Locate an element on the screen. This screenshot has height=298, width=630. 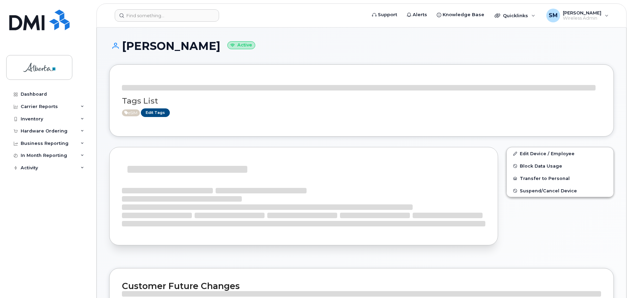
button: Suspend/Cancel Device is located at coordinates (560, 191).